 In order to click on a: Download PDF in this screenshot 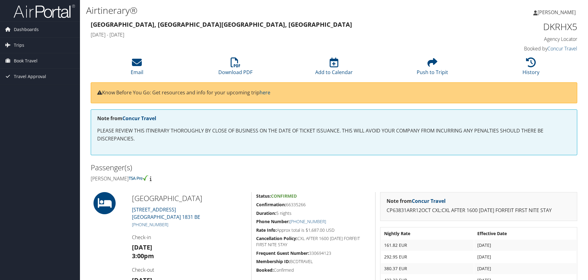, I will do `click(235, 68)`.